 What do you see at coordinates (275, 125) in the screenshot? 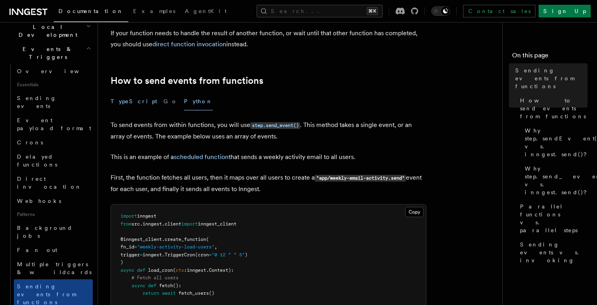
I see `code: step.send_event()` at bounding box center [275, 125].